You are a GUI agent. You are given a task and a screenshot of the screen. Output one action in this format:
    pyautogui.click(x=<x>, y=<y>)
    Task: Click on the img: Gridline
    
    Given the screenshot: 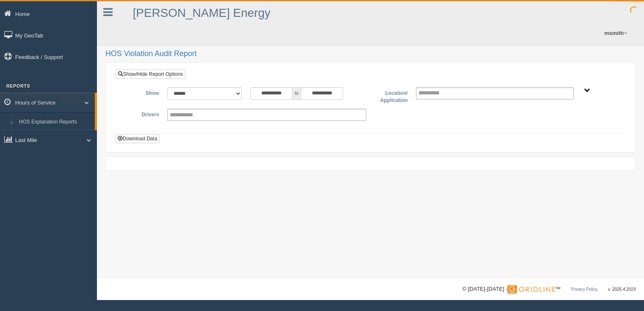 What is the action you would take?
    pyautogui.click(x=531, y=289)
    